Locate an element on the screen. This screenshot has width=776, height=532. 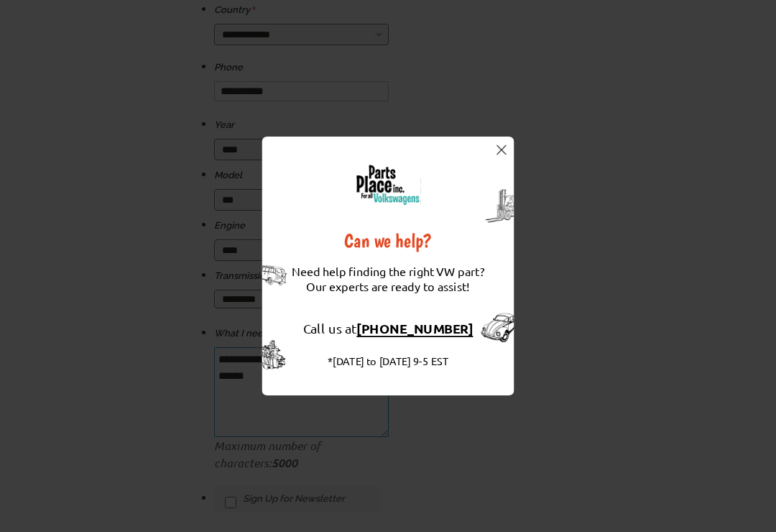
div: Can we help? is located at coordinates (388, 240).